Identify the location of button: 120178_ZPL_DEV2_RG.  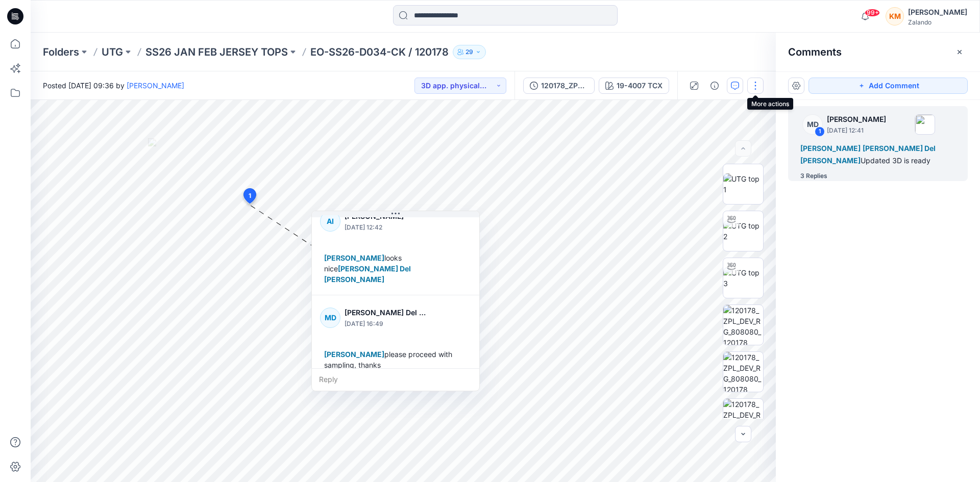
(559, 86).